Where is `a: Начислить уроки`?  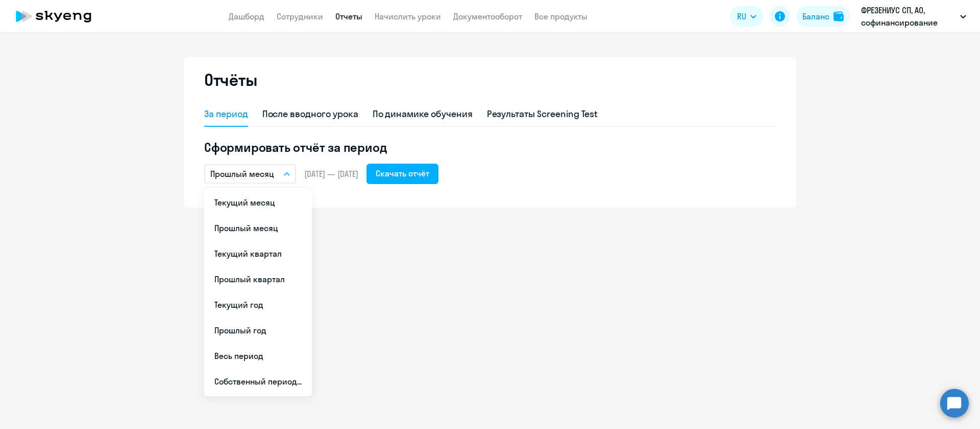 a: Начислить уроки is located at coordinates (408, 17).